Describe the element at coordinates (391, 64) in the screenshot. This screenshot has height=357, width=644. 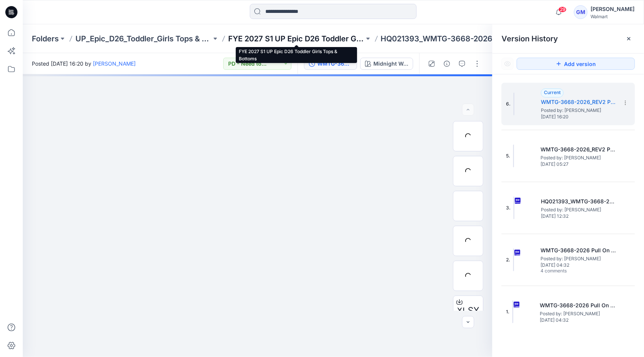
I see `div: Midnight Wash` at that location.